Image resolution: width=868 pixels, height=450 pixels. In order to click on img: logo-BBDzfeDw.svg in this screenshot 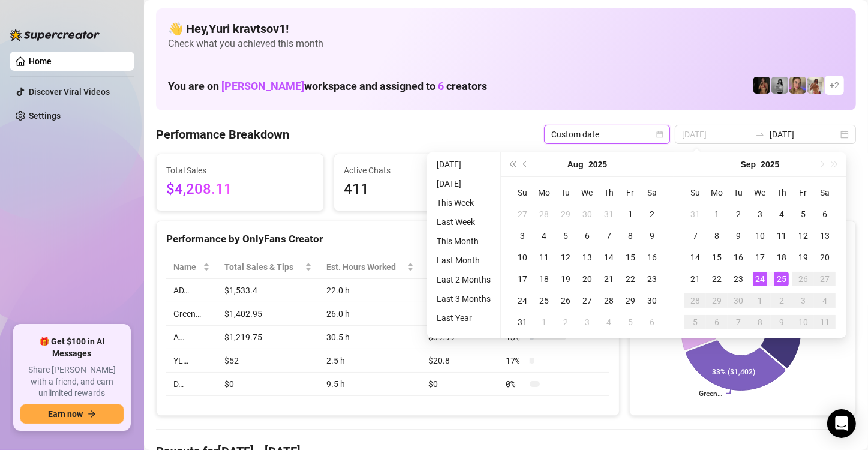, I will do `click(54, 35)`.